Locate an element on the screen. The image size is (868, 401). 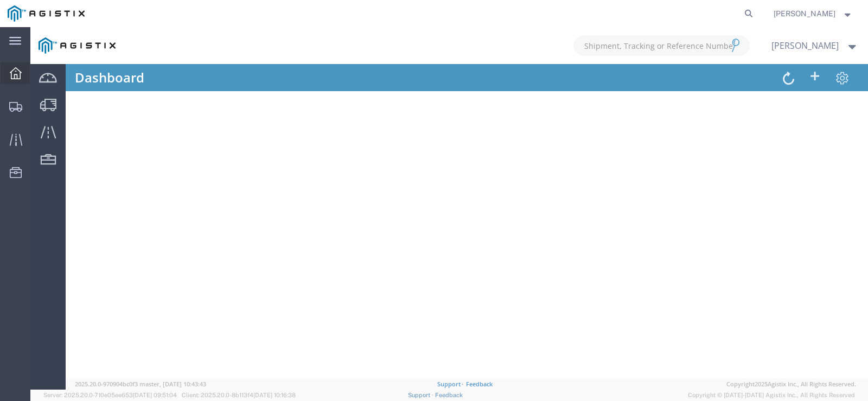
a: Support is located at coordinates (422, 395).